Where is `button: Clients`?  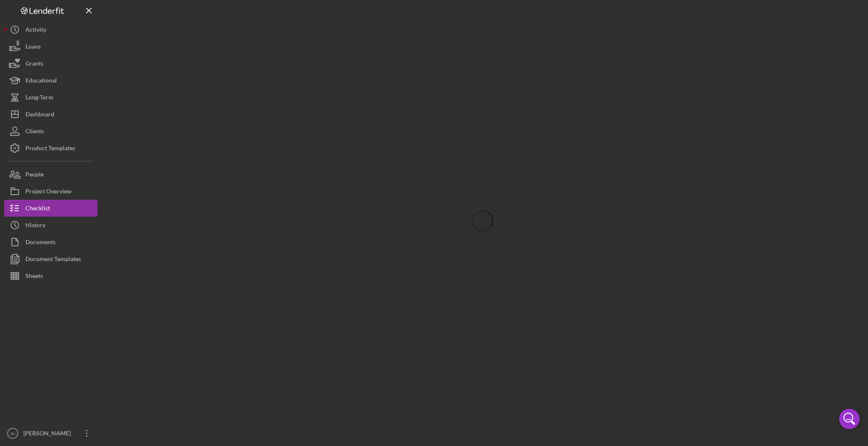 button: Clients is located at coordinates (51, 131).